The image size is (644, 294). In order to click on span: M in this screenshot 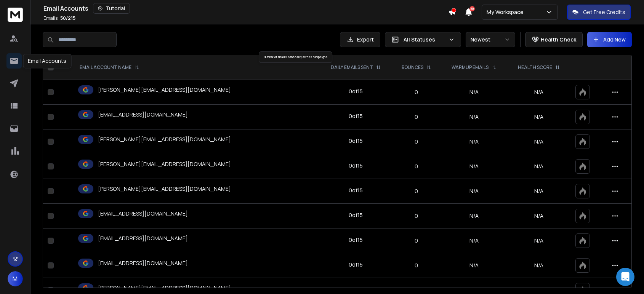, I will do `click(16, 279)`.